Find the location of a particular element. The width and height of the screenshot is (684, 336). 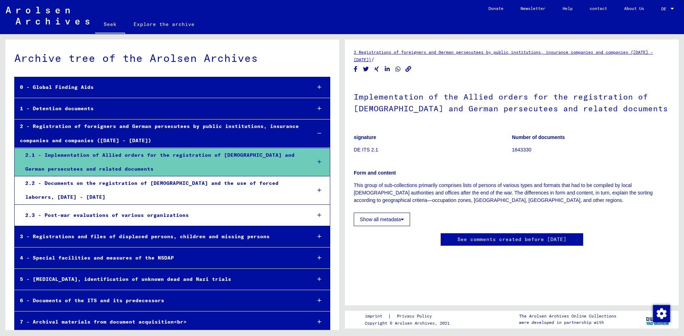

font: 6 - Documents of the ITS and its predecessors is located at coordinates (92, 301).